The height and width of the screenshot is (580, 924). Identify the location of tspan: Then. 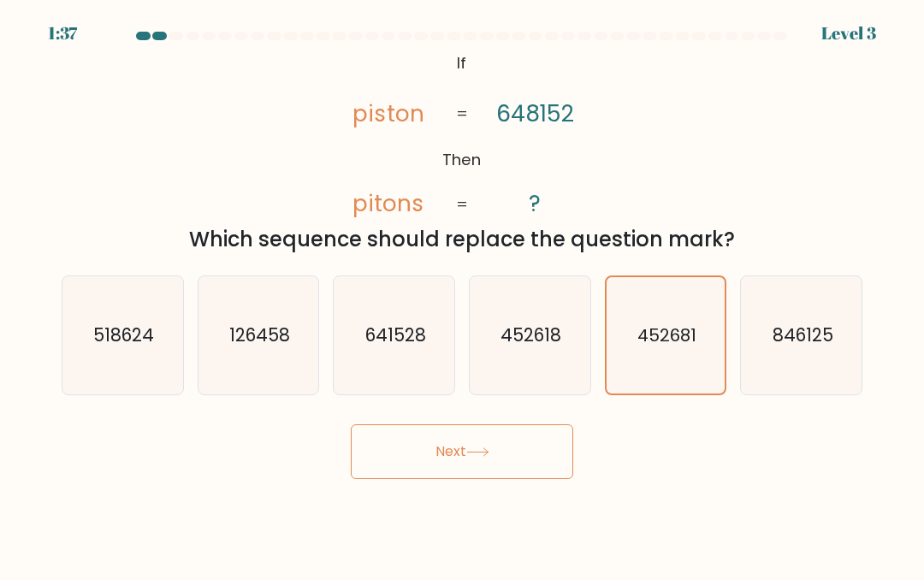
(461, 159).